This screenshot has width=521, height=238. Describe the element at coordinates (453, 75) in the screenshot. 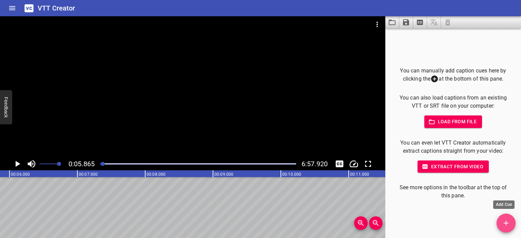

I see `p: You can manually add caption cues here by clicking the at the bottom of this pane.` at that location.